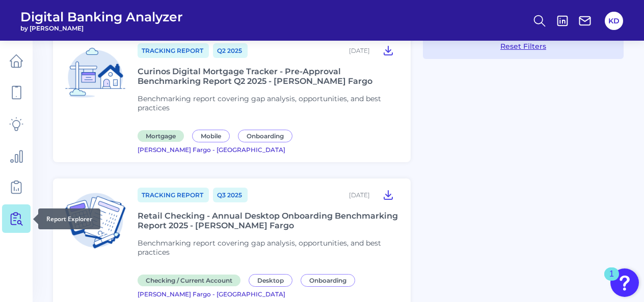 This screenshot has height=302, width=644. I want to click on span: Q3 2025, so click(230, 195).